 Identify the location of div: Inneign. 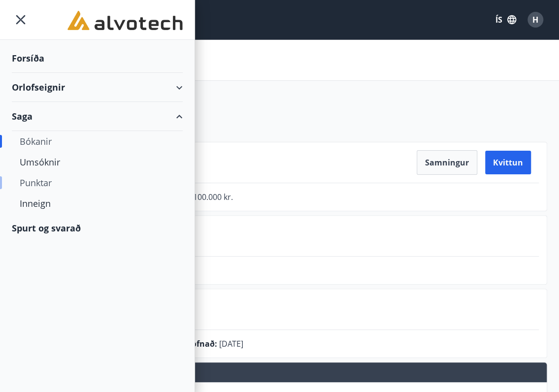
(97, 203).